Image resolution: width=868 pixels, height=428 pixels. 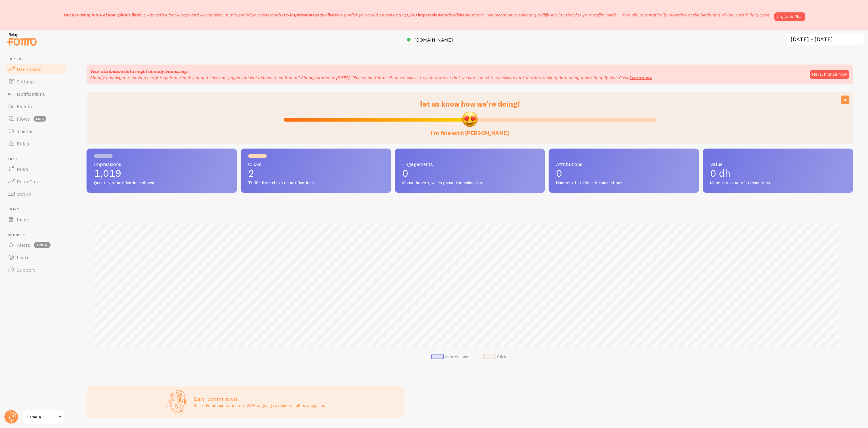 I want to click on span: Impressions, so click(x=162, y=164).